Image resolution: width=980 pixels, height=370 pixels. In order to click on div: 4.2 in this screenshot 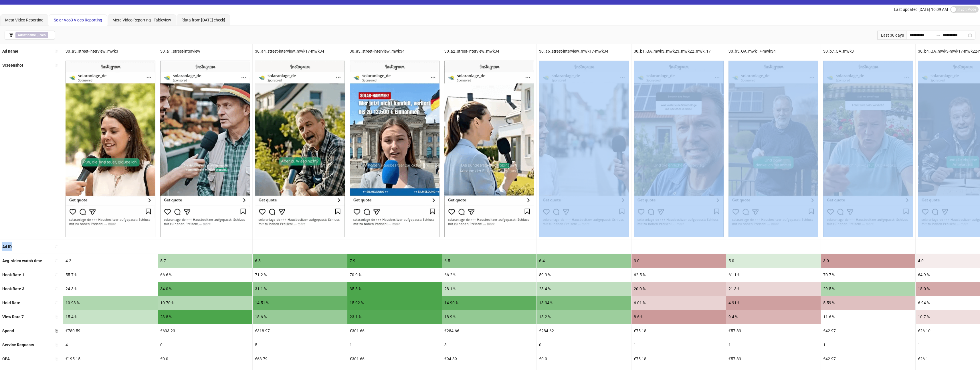, I will do `click(111, 261)`.